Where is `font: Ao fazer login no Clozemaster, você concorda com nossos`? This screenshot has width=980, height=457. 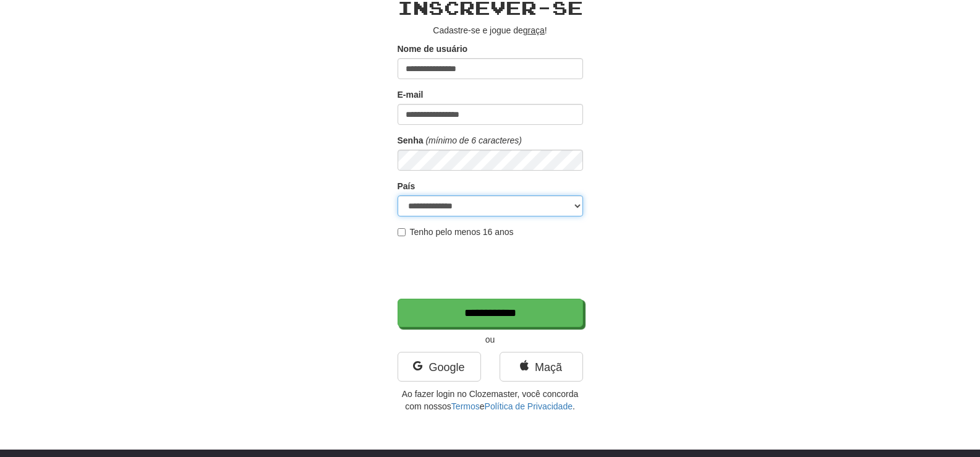 font: Ao fazer login no Clozemaster, você concorda com nossos is located at coordinates (490, 400).